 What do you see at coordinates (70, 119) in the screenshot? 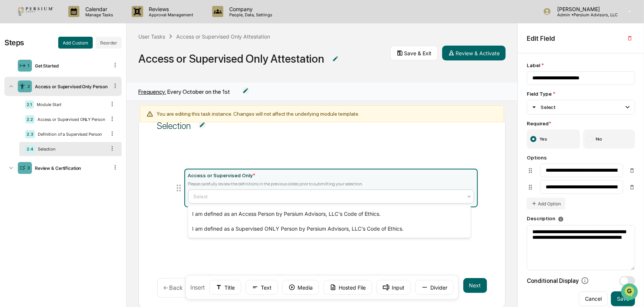
I see `div: Access or Supervised ONLY Person` at bounding box center [70, 119].